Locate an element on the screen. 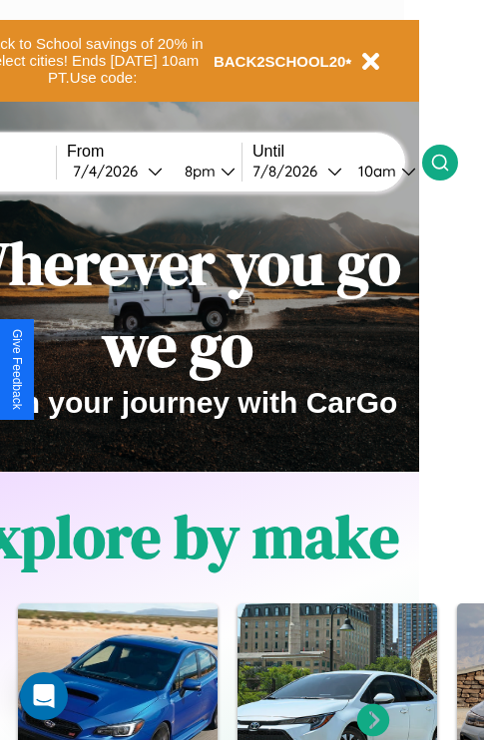  div: 10am is located at coordinates (374, 171).